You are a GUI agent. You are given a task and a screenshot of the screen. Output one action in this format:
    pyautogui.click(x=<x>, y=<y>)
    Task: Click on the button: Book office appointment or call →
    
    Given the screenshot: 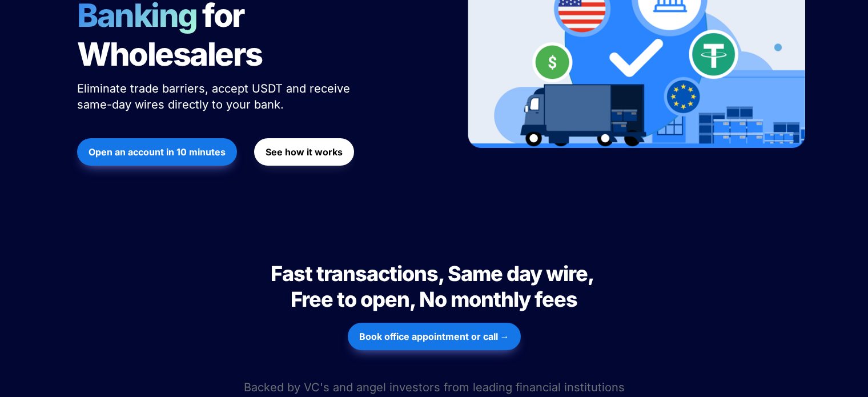 What is the action you would take?
    pyautogui.click(x=434, y=336)
    